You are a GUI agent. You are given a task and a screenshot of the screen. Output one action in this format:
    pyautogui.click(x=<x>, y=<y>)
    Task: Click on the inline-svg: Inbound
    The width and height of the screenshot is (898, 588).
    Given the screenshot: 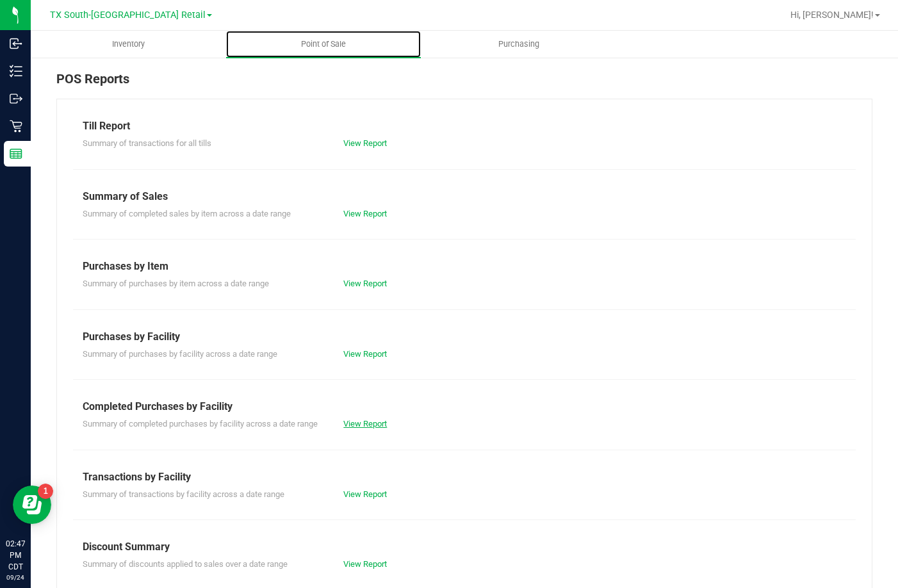 What is the action you would take?
    pyautogui.click(x=16, y=43)
    